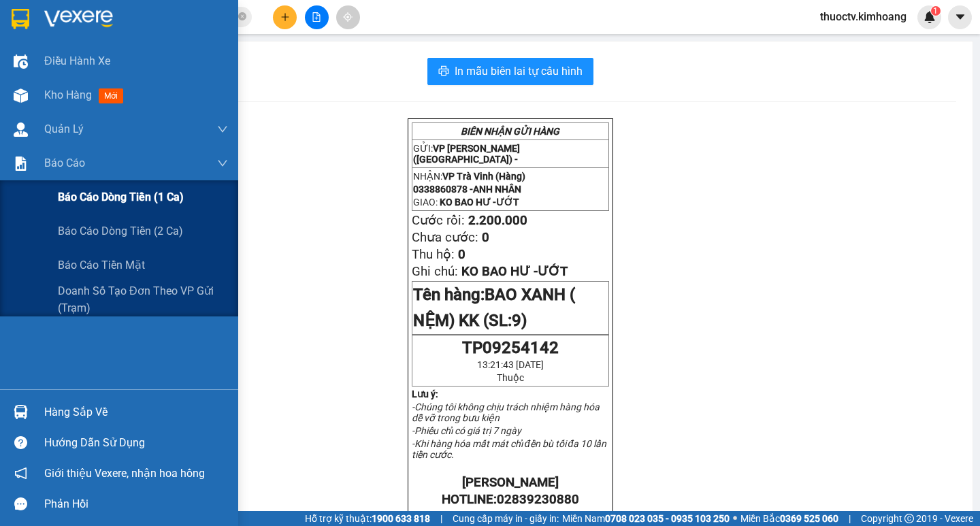 The image size is (980, 526). Describe the element at coordinates (121, 231) in the screenshot. I see `span: Báo cáo dòng tiền (2 ca)` at that location.